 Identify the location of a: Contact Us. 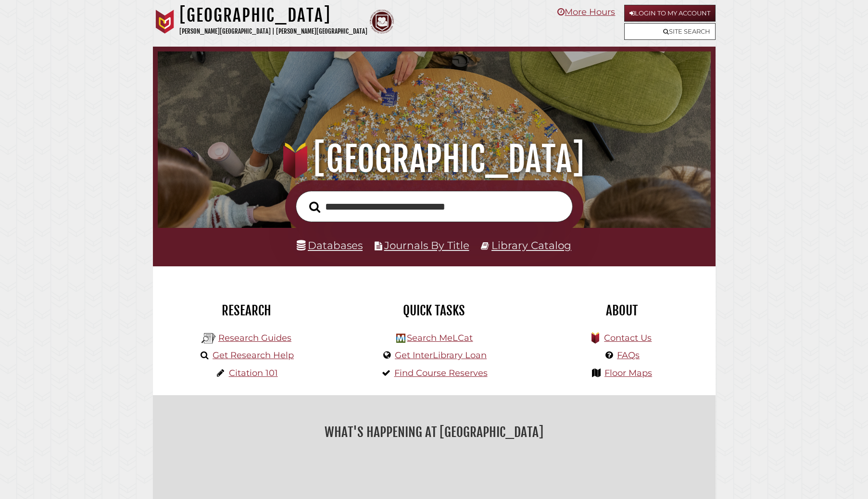
(628, 338).